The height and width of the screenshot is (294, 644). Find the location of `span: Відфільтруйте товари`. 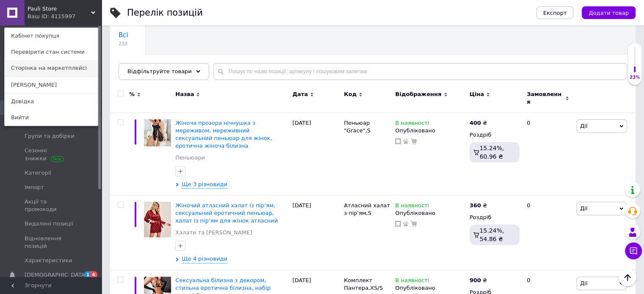

span: Відфільтруйте товари is located at coordinates (160, 71).